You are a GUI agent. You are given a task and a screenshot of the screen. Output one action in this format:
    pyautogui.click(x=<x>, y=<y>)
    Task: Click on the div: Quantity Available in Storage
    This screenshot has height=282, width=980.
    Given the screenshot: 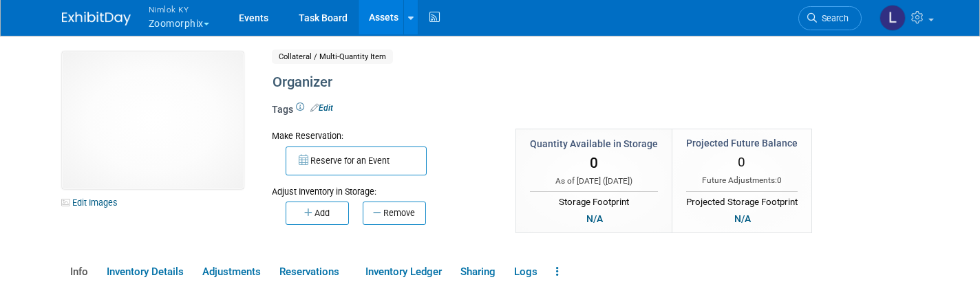 What is the action you would take?
    pyautogui.click(x=594, y=143)
    